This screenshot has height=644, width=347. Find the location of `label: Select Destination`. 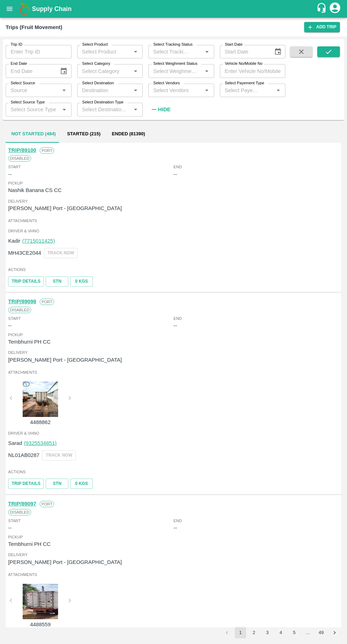

label: Select Destination is located at coordinates (98, 83).